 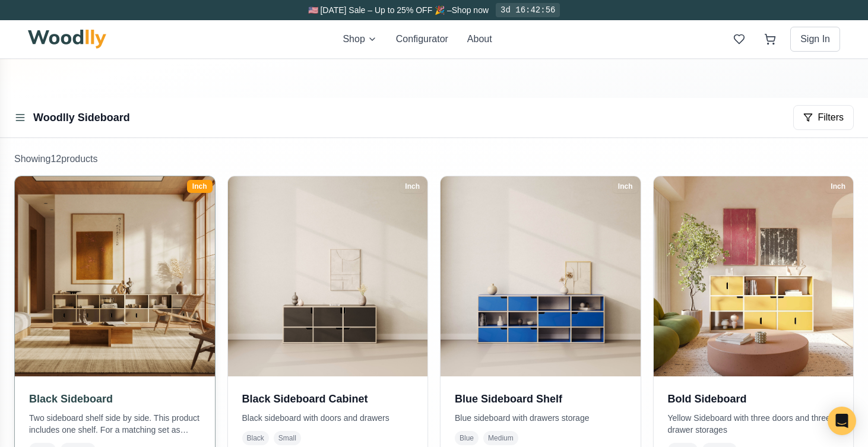 What do you see at coordinates (255, 438) in the screenshot?
I see `span: Black` at bounding box center [255, 438].